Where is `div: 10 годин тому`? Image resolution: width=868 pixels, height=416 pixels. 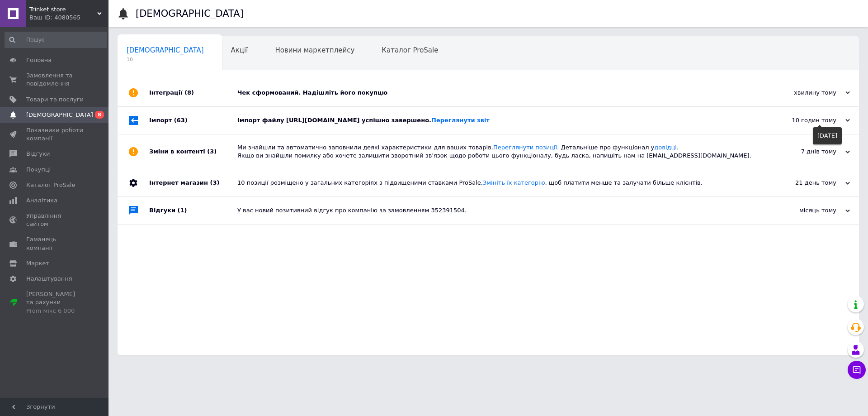
div: 10 годин тому is located at coordinates (805, 120).